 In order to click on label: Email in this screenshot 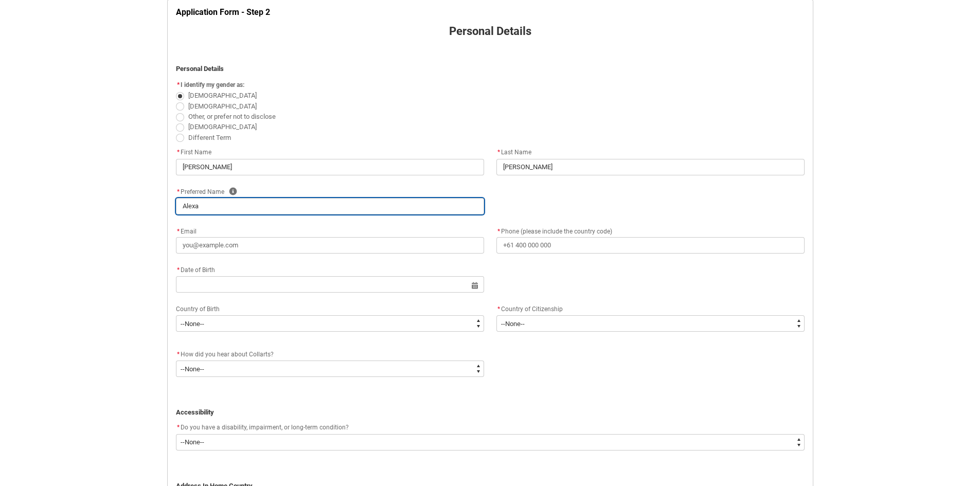, I will do `click(188, 231)`.